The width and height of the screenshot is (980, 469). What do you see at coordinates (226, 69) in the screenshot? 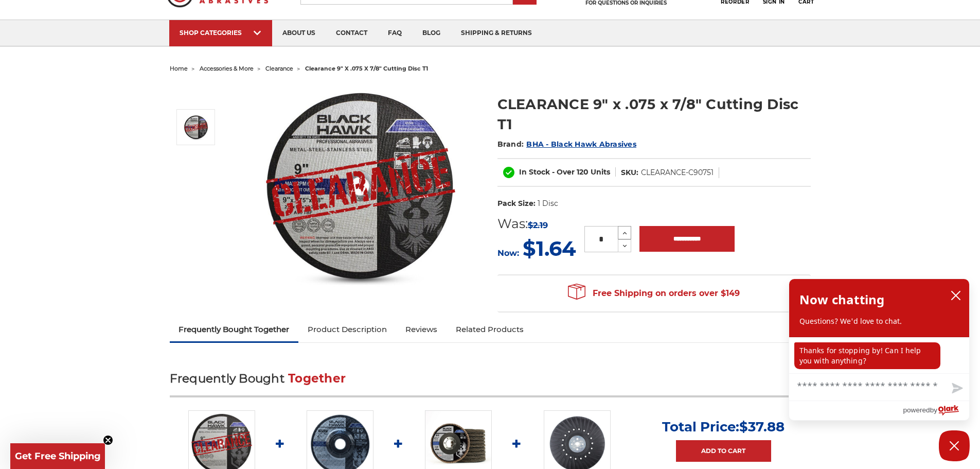
I see `a: accessories & more` at bounding box center [226, 69].